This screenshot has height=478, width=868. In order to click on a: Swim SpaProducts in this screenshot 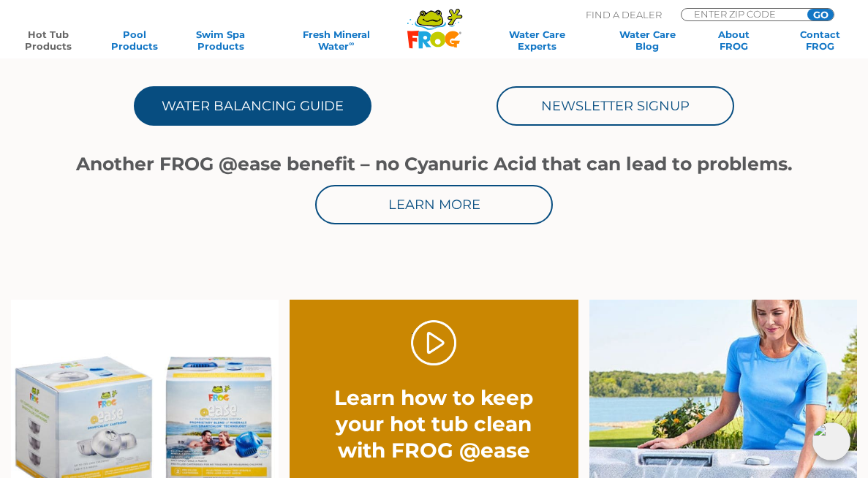, I will do `click(221, 41)`.